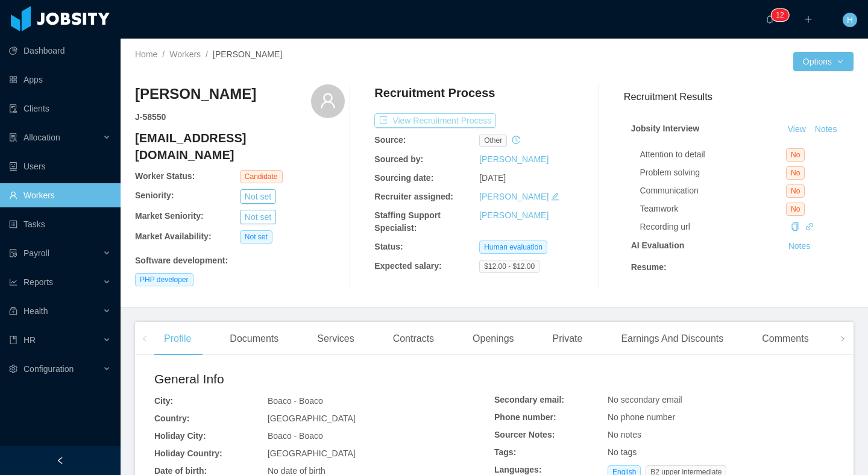  Describe the element at coordinates (173, 236) in the screenshot. I see `b: Market Availability:` at that location.